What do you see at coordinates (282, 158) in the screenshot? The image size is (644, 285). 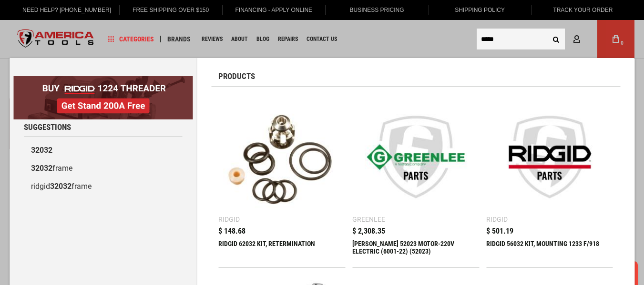 I see `img: RIDGID 62032 KIT, RETERMINATION` at bounding box center [282, 158].